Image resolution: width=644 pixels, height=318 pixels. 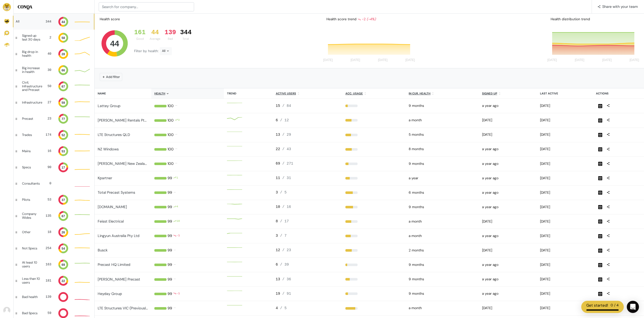 What do you see at coordinates (155, 39) in the screenshot?
I see `div: Average` at bounding box center [155, 39].